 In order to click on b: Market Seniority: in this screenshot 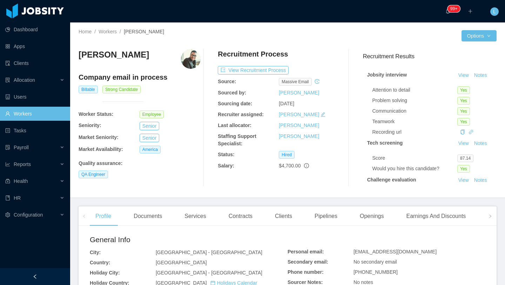, I will do `click(99, 137)`.